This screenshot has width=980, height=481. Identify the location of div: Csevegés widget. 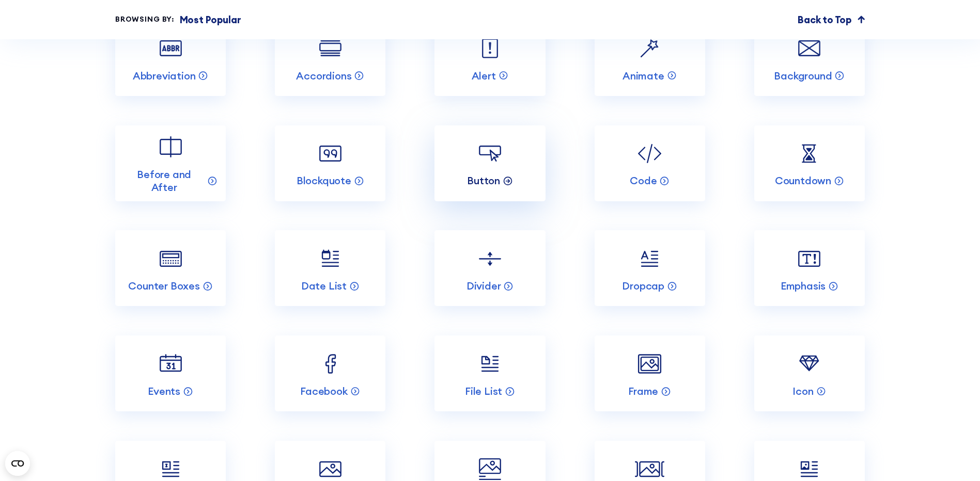
(955, 457).